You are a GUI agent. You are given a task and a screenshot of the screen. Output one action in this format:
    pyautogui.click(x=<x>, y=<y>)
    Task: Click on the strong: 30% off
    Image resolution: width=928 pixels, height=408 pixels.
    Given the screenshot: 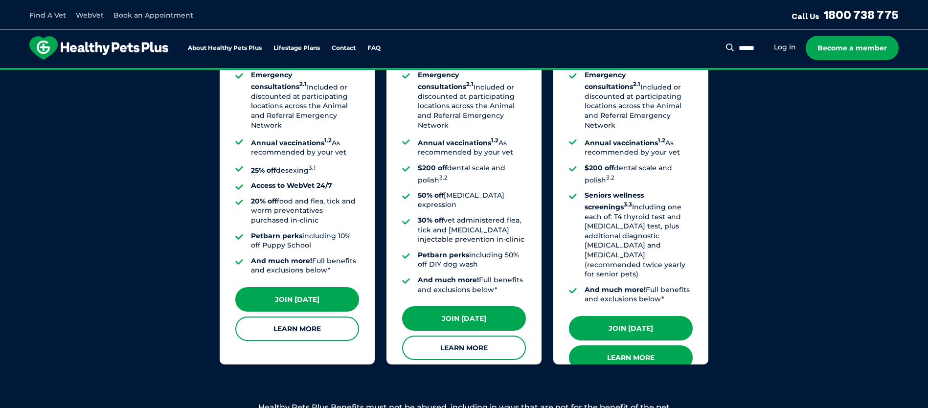 What is the action you would take?
    pyautogui.click(x=430, y=220)
    